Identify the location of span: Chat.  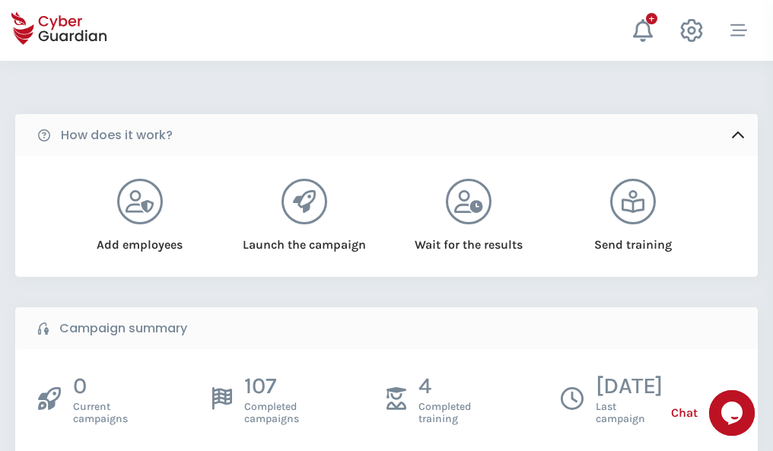
(684, 413).